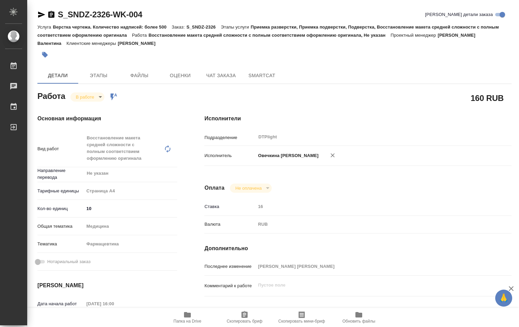  Describe the element at coordinates (230, 156) in the screenshot. I see `p: Исполнитель` at that location.